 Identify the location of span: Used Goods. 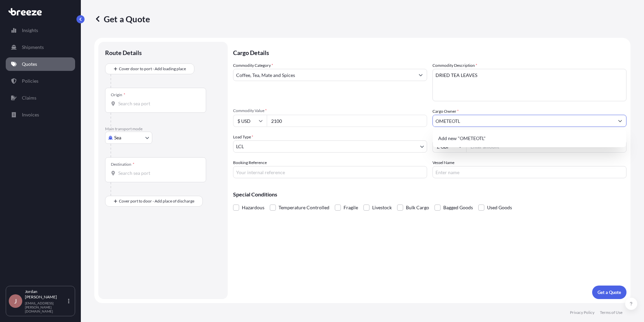
(500, 208).